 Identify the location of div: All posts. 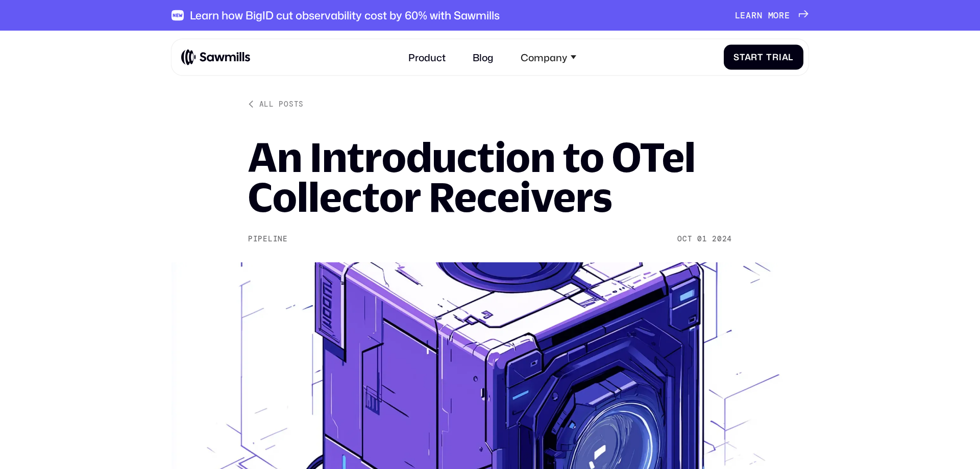
(281, 104).